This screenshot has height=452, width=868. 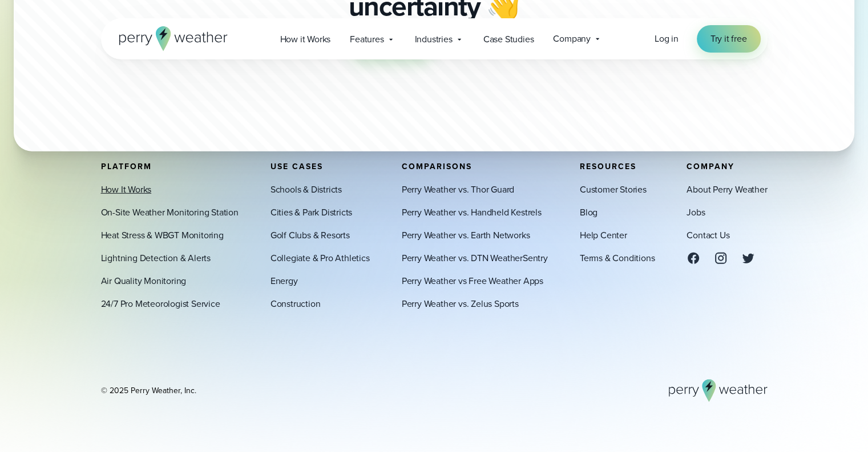 I want to click on a: How It Works, so click(x=127, y=189).